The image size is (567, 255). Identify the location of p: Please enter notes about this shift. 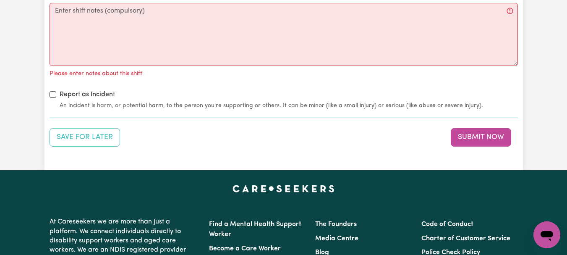
(96, 74).